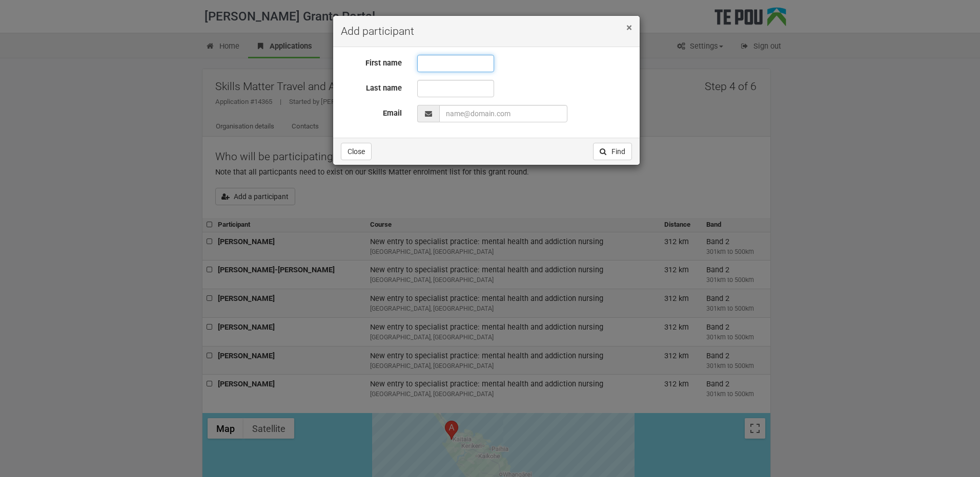 The height and width of the screenshot is (477, 980). Describe the element at coordinates (504, 114) in the screenshot. I see `input: name@domain.com` at that location.